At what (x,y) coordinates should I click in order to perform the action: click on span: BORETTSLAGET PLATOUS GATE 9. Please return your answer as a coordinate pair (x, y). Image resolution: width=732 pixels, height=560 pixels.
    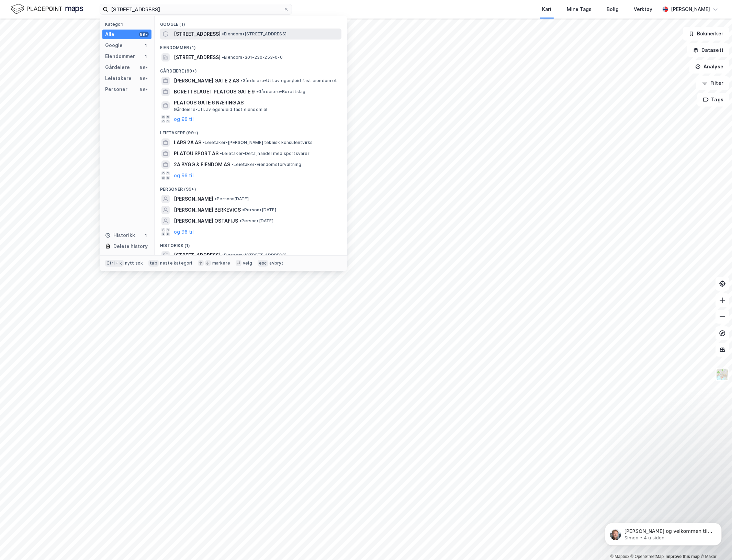
    Looking at the image, I should click on (214, 92).